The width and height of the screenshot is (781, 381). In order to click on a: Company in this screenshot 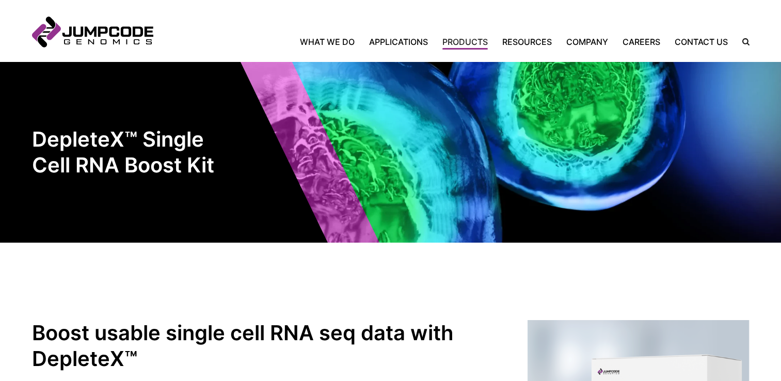, I will do `click(587, 42)`.